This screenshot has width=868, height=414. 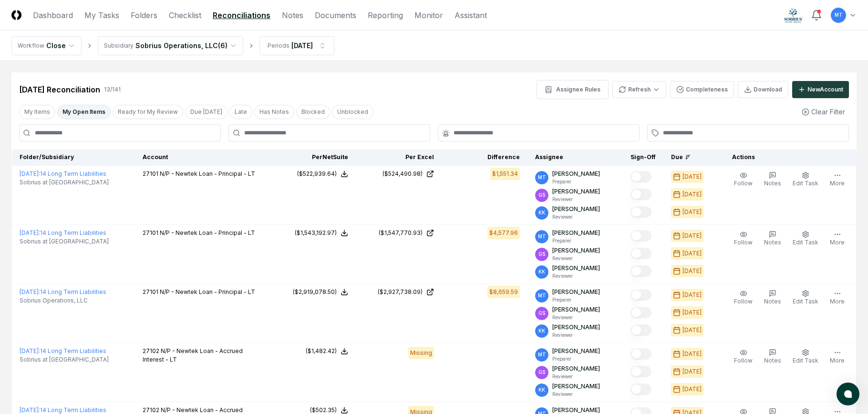 I want to click on span: N/P - Newtek Loan - Principal - LT, so click(x=207, y=174).